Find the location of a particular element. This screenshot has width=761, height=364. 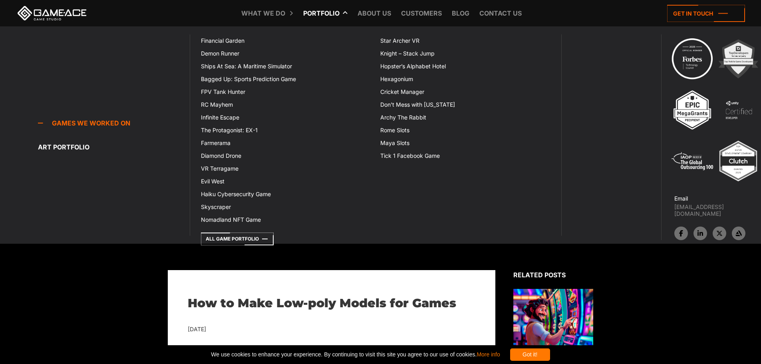

h1: How to Make Low-poly Models for Games is located at coordinates (332, 303).